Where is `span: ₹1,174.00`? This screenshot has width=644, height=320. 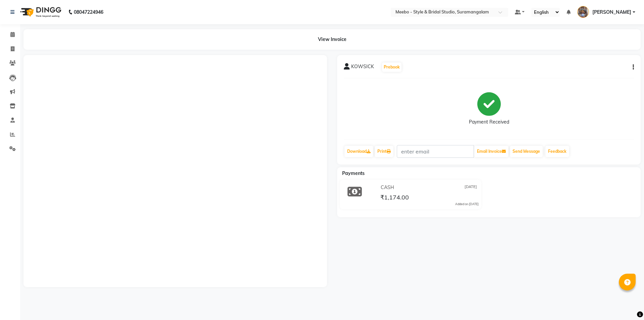 span: ₹1,174.00 is located at coordinates (394, 198).